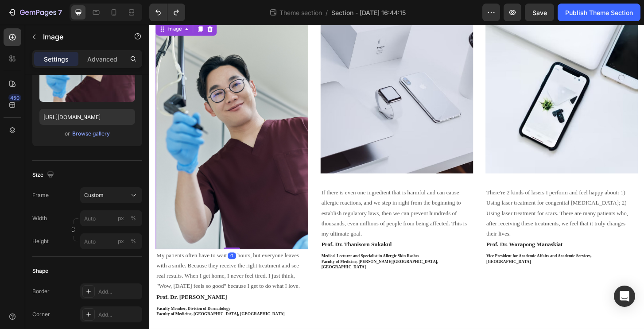 The image size is (644, 329). What do you see at coordinates (102, 59) in the screenshot?
I see `p: Advanced` at bounding box center [102, 59].